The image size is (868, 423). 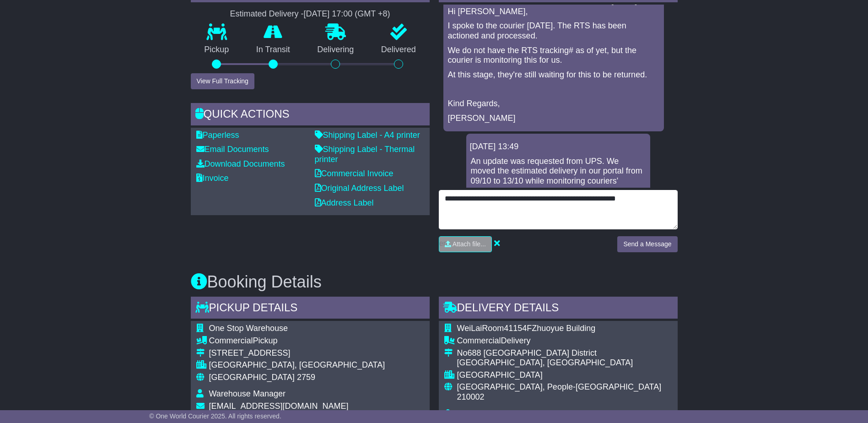 I want to click on p: Pickup, so click(x=217, y=50).